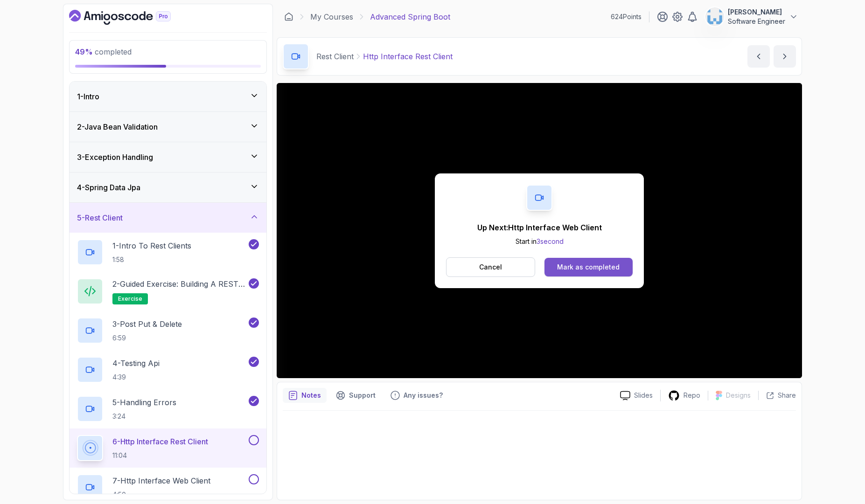 The image size is (865, 504). I want to click on p: 4 - Testing Api, so click(136, 363).